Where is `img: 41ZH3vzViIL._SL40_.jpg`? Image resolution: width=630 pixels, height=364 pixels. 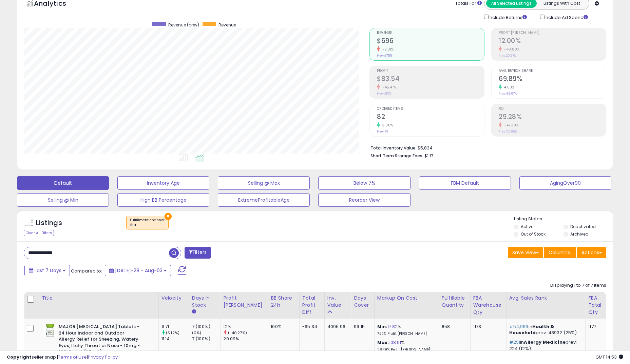
img: 41ZH3vzViIL._SL40_.jpg is located at coordinates (50, 330).